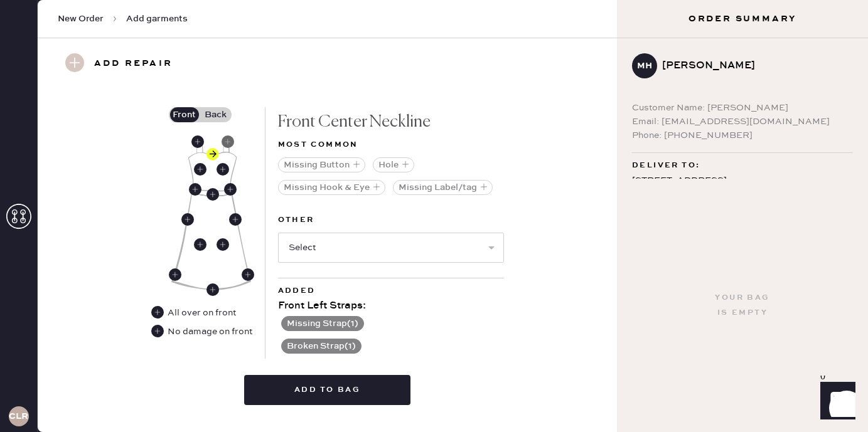 The width and height of the screenshot is (868, 432). I want to click on div: Front Left Waistband, so click(231, 190).